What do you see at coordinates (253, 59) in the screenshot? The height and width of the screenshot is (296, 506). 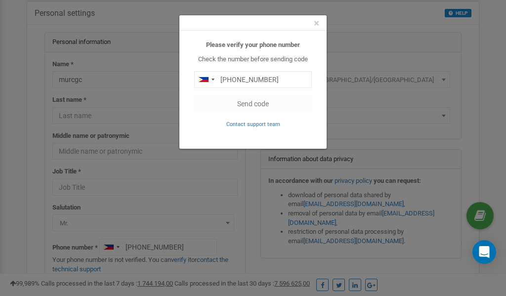 I see `p: Check the number before sending code` at bounding box center [253, 59].